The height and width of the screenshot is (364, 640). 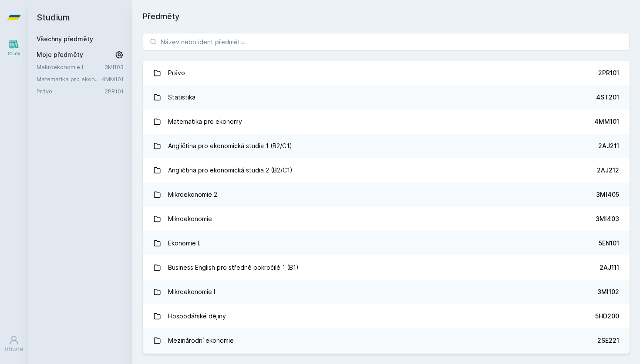 What do you see at coordinates (608, 73) in the screenshot?
I see `div: 2PR101` at bounding box center [608, 73].